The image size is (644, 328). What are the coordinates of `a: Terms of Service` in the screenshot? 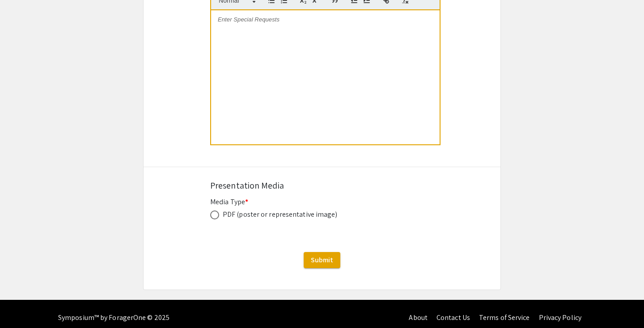 It's located at (504, 318).